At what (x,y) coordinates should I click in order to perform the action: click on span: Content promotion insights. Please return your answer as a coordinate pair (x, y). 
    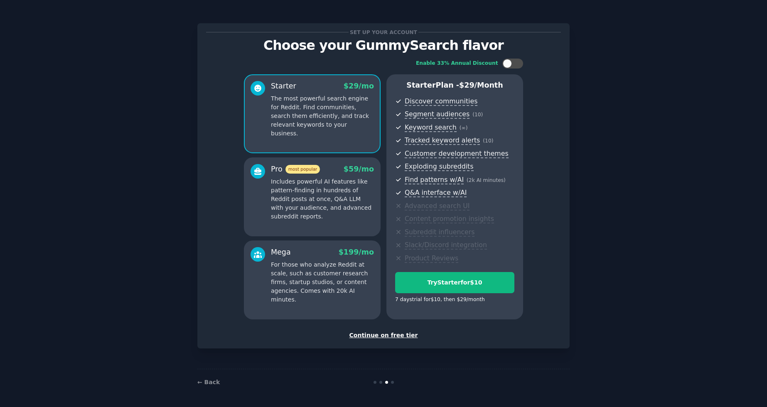
    Looking at the image, I should click on (449, 219).